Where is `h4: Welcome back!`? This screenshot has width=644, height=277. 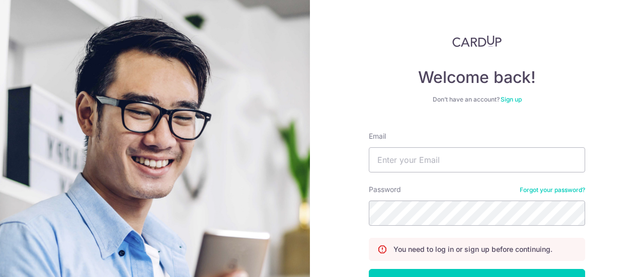
h4: Welcome back! is located at coordinates (477, 77).